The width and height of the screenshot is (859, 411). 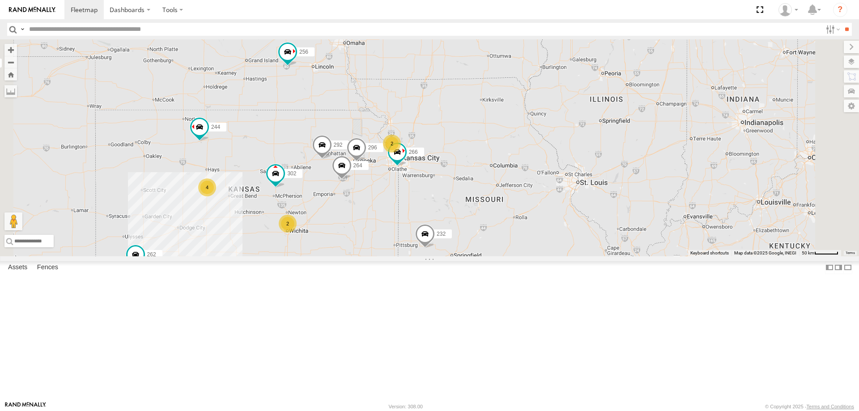 I want to click on span: 244, so click(x=216, y=127).